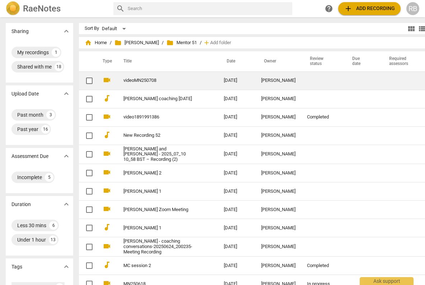 The width and height of the screenshot is (425, 285). I want to click on div: Past month, so click(30, 115).